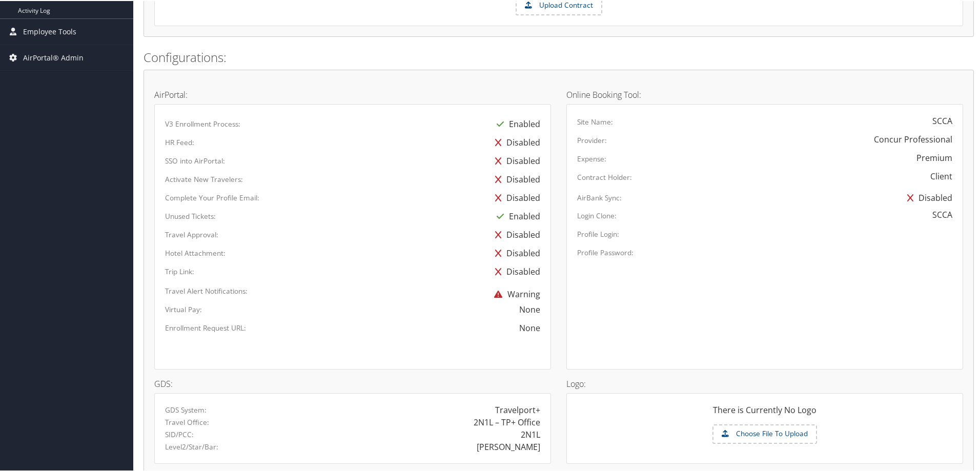 This screenshot has width=980, height=471. What do you see at coordinates (559, 56) in the screenshot?
I see `h2: Configurations:` at bounding box center [559, 56].